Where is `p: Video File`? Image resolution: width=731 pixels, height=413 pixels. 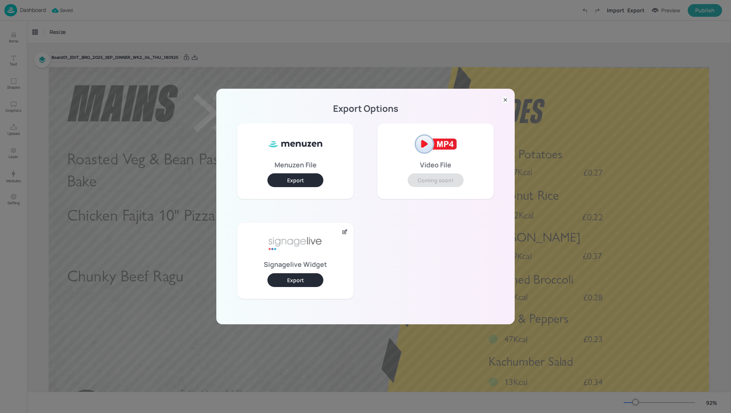 p: Video File is located at coordinates (436, 165).